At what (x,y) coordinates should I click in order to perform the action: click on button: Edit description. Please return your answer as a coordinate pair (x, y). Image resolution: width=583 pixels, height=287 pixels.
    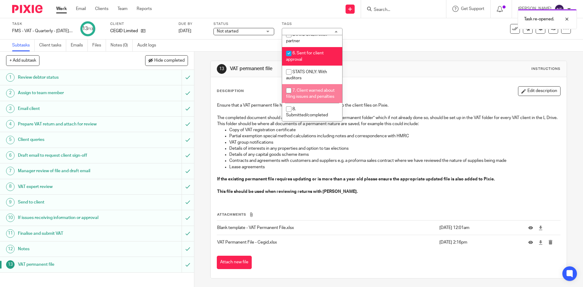
    Looking at the image, I should click on (540, 91).